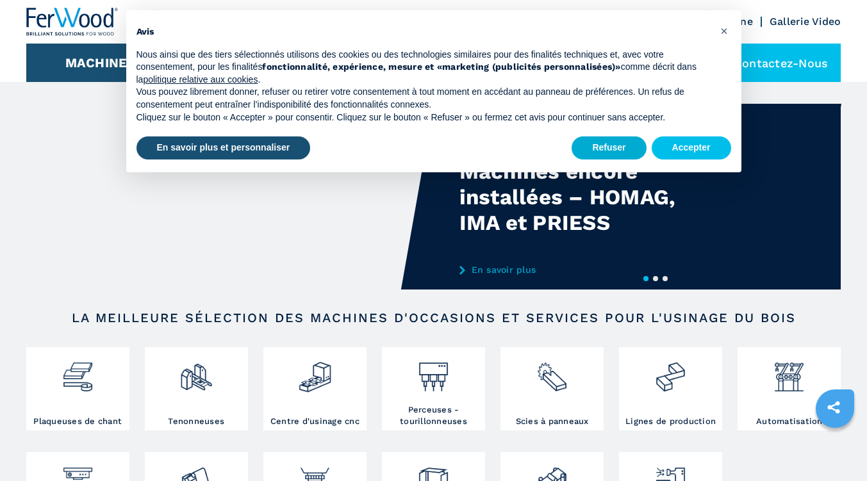 The image size is (867, 481). I want to click on button: Fermer cet avis, so click(725, 31).